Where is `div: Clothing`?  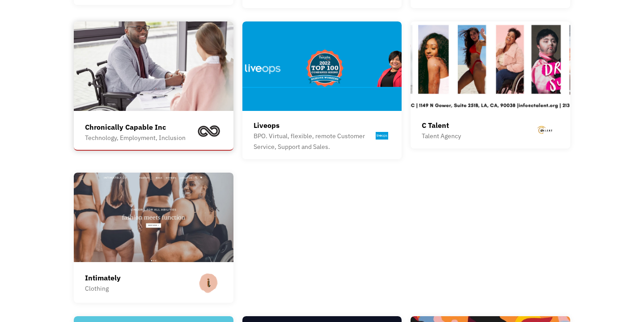 div: Clothing is located at coordinates (103, 288).